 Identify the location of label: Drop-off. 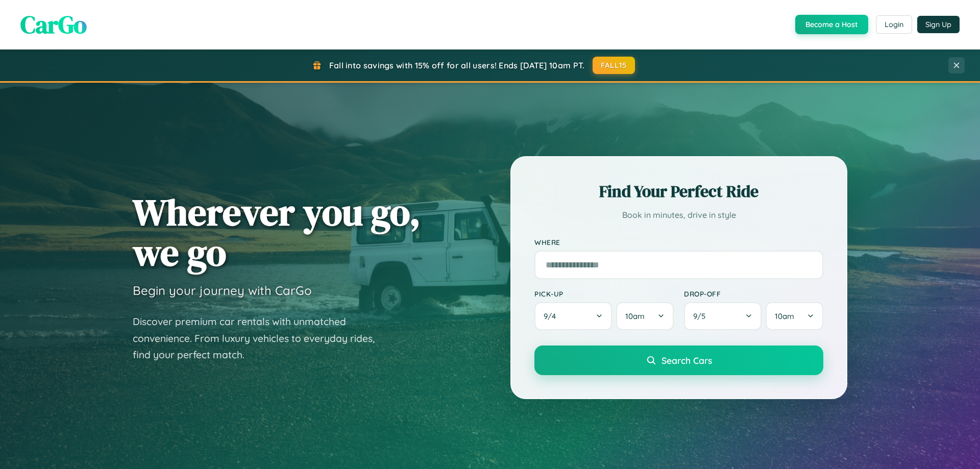
(753, 293).